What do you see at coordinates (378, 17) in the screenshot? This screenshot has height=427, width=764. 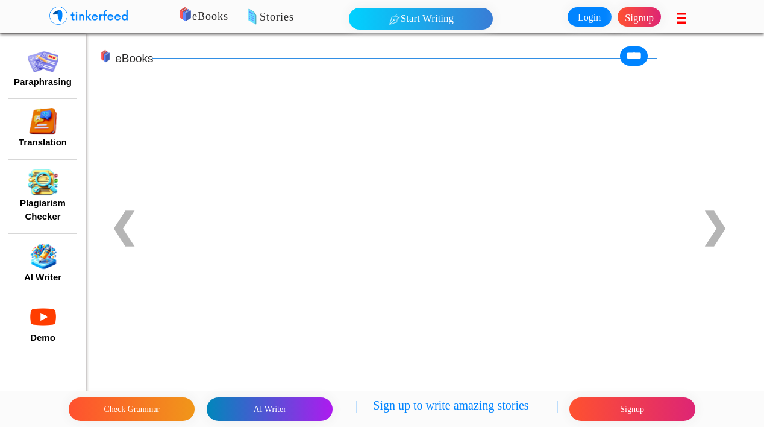 I see `p: Stories` at bounding box center [378, 17].